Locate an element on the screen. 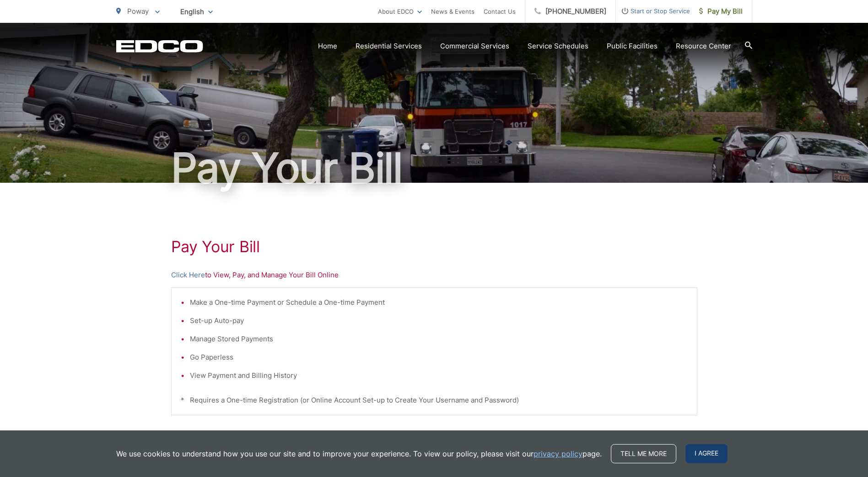 This screenshot has height=477, width=868. a: Service Schedules is located at coordinates (558, 46).